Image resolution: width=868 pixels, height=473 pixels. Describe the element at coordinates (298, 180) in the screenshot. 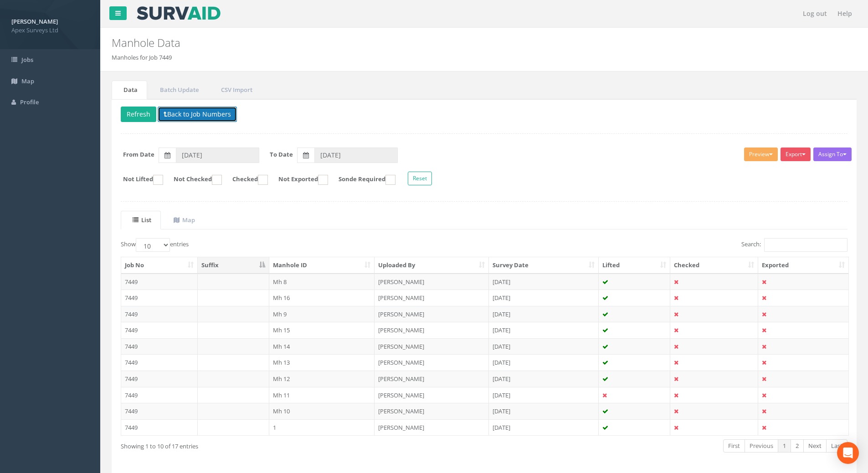

I see `label: Not Exported` at that location.